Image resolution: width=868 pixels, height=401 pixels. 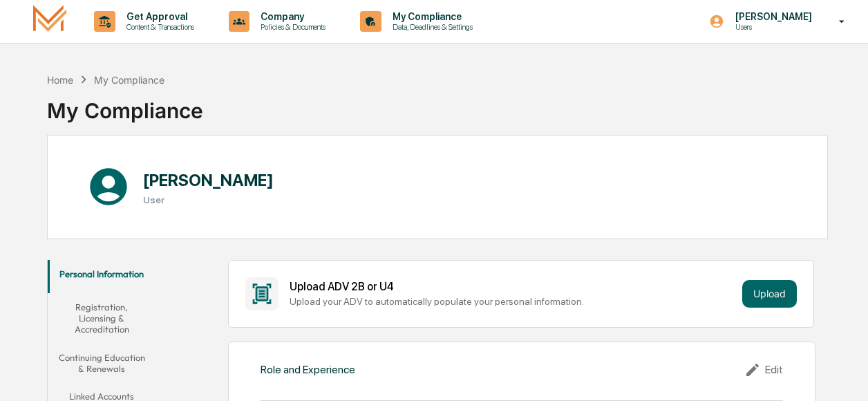 I want to click on button: Personal Information, so click(x=101, y=277).